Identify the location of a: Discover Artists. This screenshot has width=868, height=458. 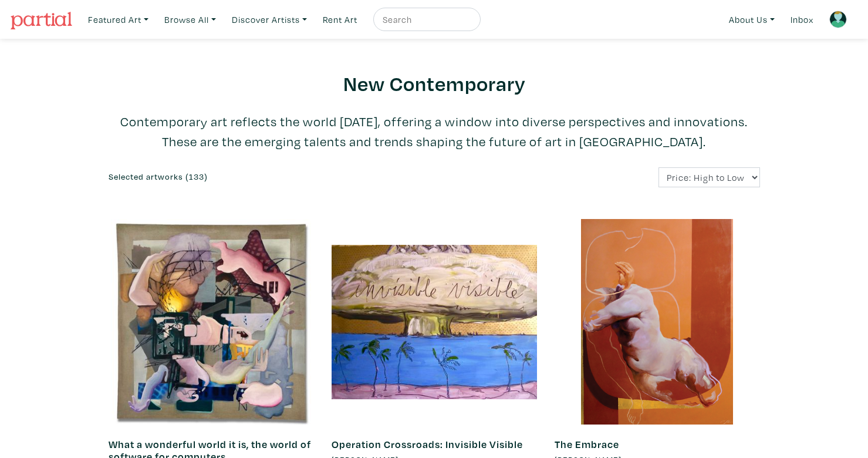
(269, 19).